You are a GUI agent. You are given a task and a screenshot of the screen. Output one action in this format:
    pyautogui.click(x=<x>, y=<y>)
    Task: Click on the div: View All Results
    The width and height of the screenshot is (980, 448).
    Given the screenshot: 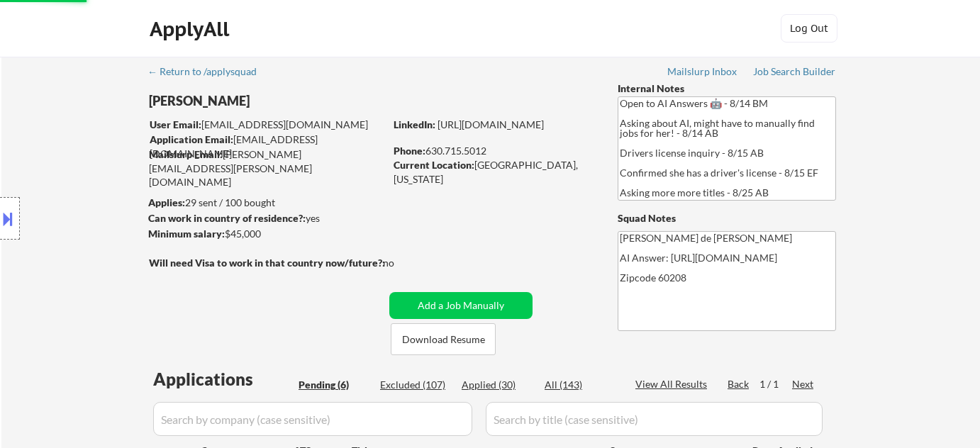 What is the action you would take?
    pyautogui.click(x=673, y=385)
    